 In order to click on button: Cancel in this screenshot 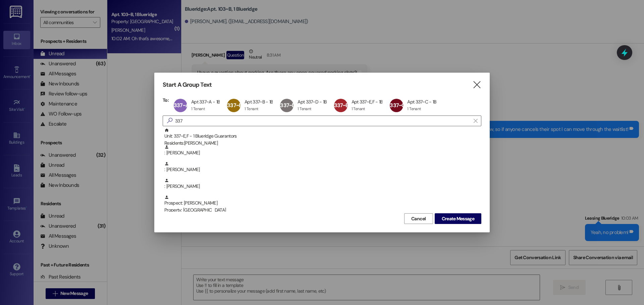, I will do `click(418, 219)`.